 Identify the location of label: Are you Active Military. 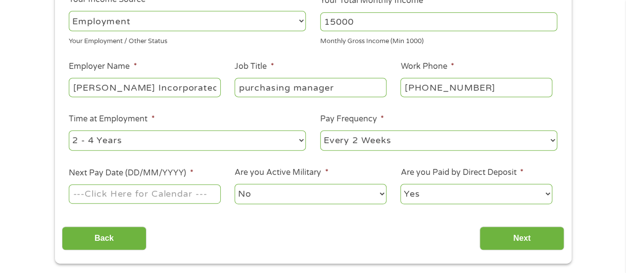
(281, 172).